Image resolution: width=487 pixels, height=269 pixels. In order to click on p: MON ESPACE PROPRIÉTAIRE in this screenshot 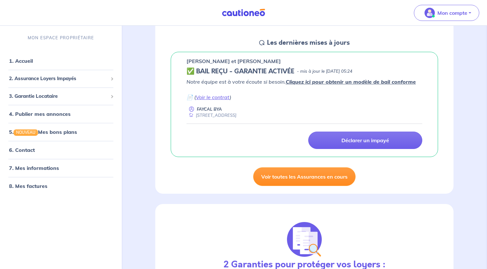, I will do `click(61, 38)`.